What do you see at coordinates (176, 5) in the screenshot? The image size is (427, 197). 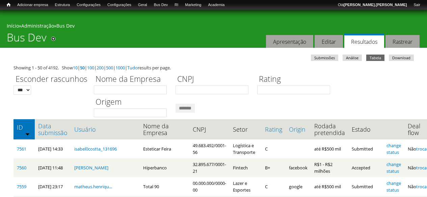 I see `a: RI` at bounding box center [176, 5].